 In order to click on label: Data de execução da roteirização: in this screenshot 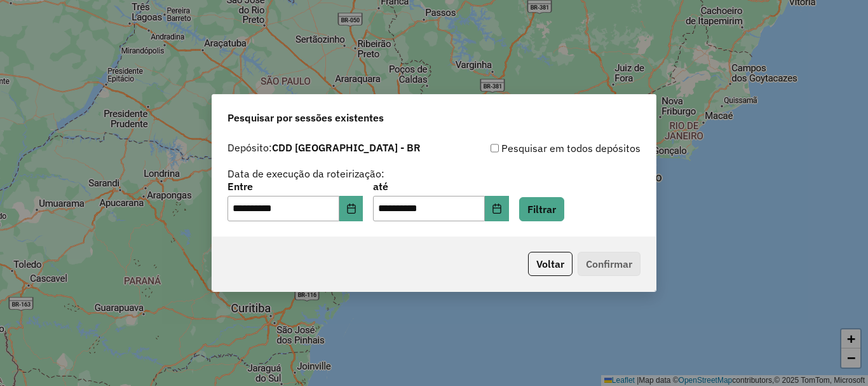, I will do `click(305, 174)`.